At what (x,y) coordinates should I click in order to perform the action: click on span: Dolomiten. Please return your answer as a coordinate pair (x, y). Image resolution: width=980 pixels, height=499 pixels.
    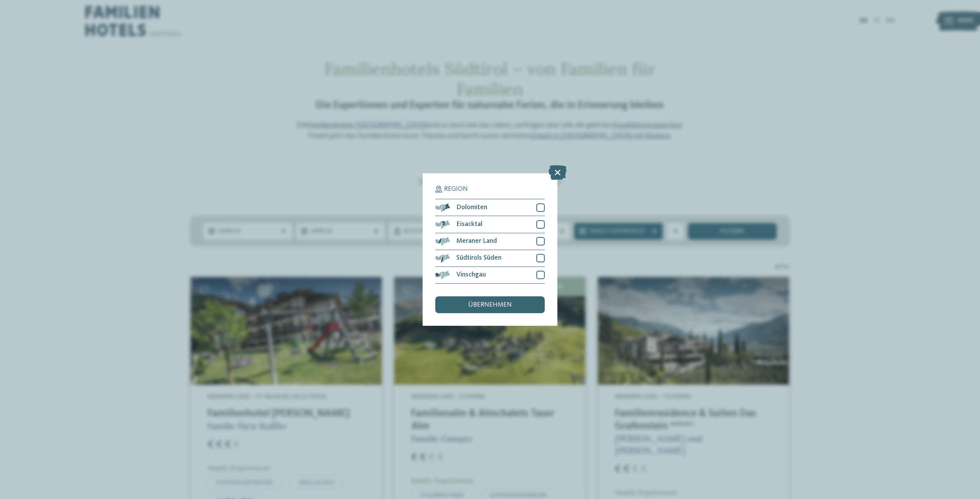
    Looking at the image, I should click on (471, 208).